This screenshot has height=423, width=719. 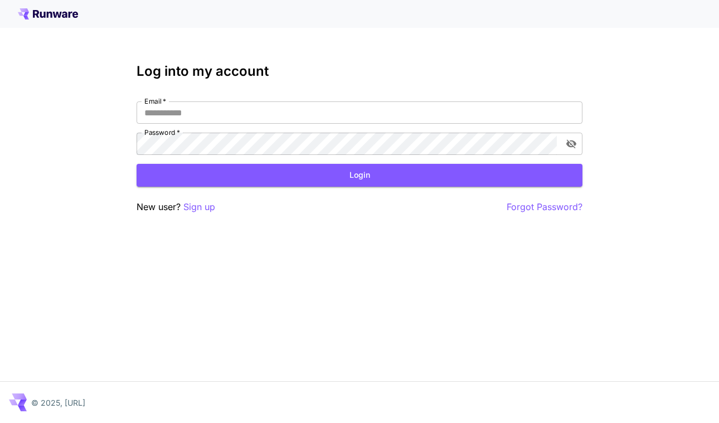 I want to click on label: Email, so click(x=155, y=101).